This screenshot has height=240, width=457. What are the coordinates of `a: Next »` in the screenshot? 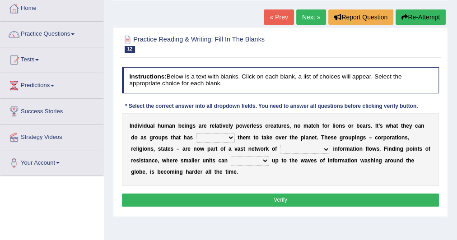 It's located at (311, 17).